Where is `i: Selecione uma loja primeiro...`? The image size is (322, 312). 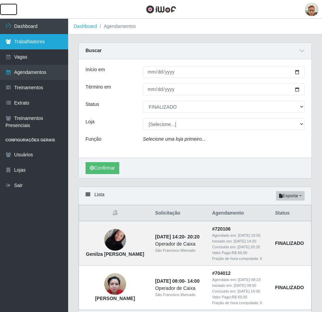
i: Selecione uma loja primeiro... is located at coordinates (174, 139).